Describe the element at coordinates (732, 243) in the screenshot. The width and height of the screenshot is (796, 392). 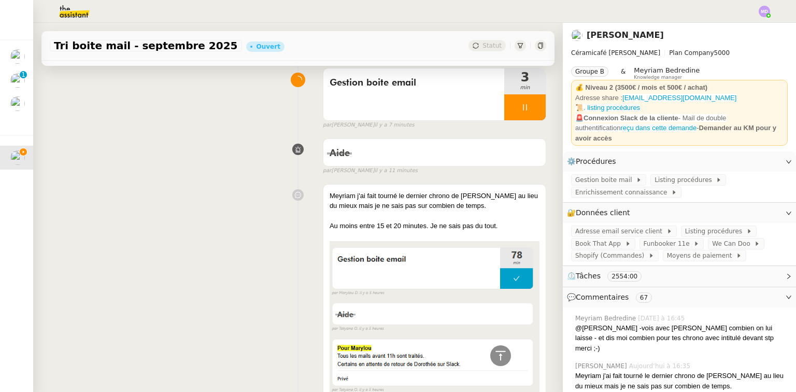
I see `span: We Can Doo` at that location.